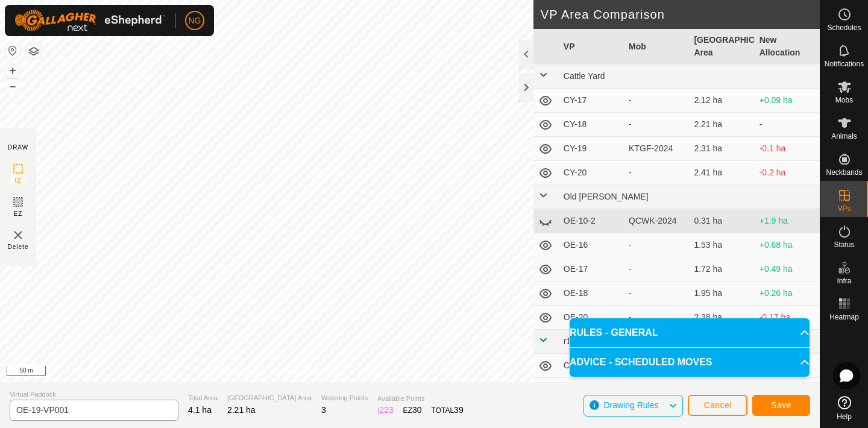 Image resolution: width=868 pixels, height=428 pixels. Describe the element at coordinates (459, 410) in the screenshot. I see `span: 39` at that location.